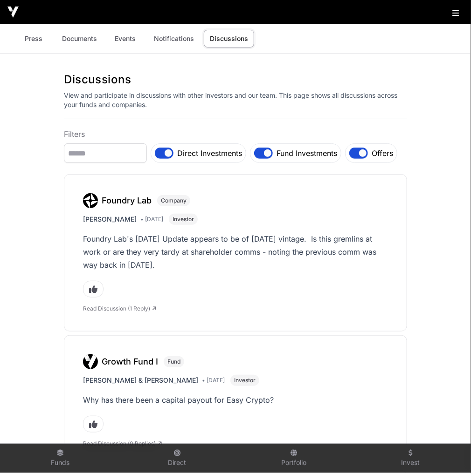 The image size is (471, 473). I want to click on span: Company, so click(173, 201).